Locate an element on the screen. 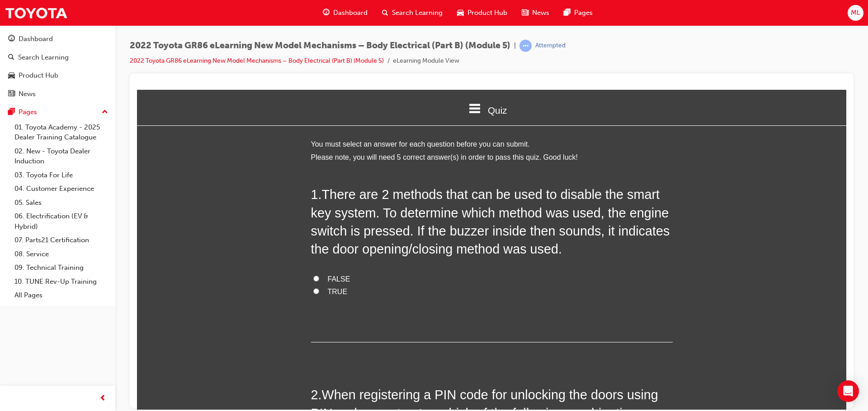  a: Trak is located at coordinates (37, 12).